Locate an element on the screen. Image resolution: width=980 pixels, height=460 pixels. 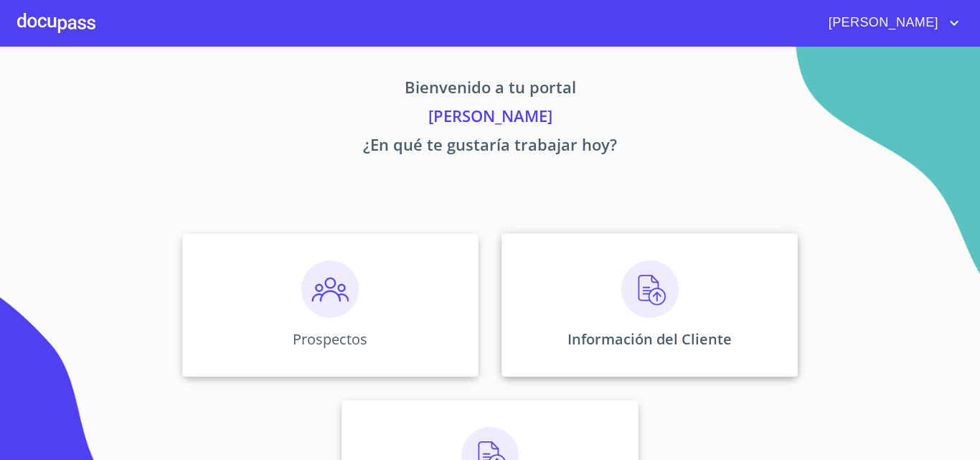
p: ¿En qué te gustaría trabajar hoy? is located at coordinates (490, 147).